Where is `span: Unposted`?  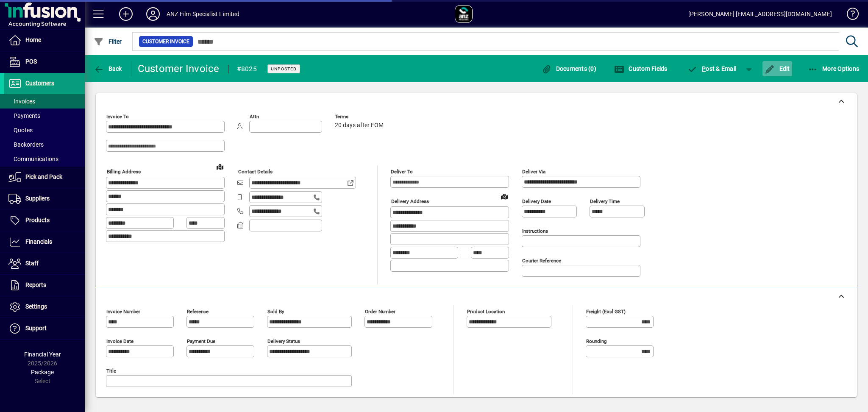 span: Unposted is located at coordinates (283, 69).